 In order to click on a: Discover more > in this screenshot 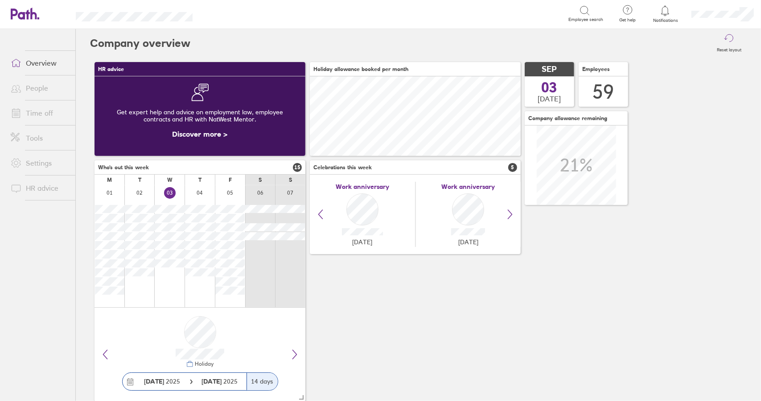, I will do `click(200, 134)`.